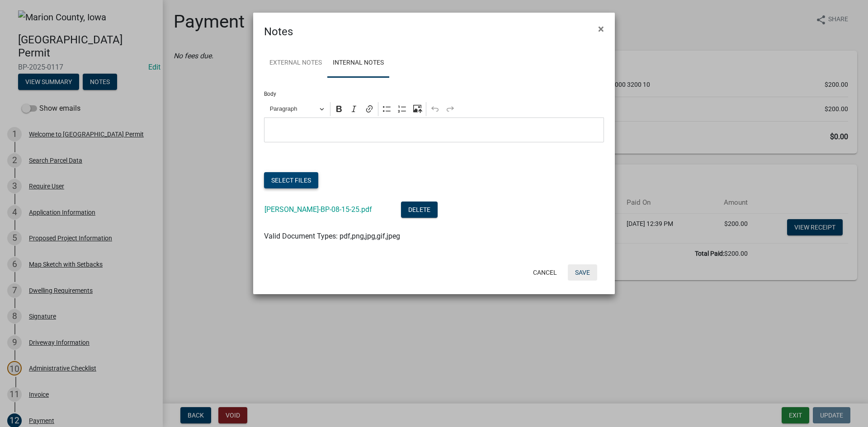 The height and width of the screenshot is (427, 868). I want to click on button: Delete, so click(419, 210).